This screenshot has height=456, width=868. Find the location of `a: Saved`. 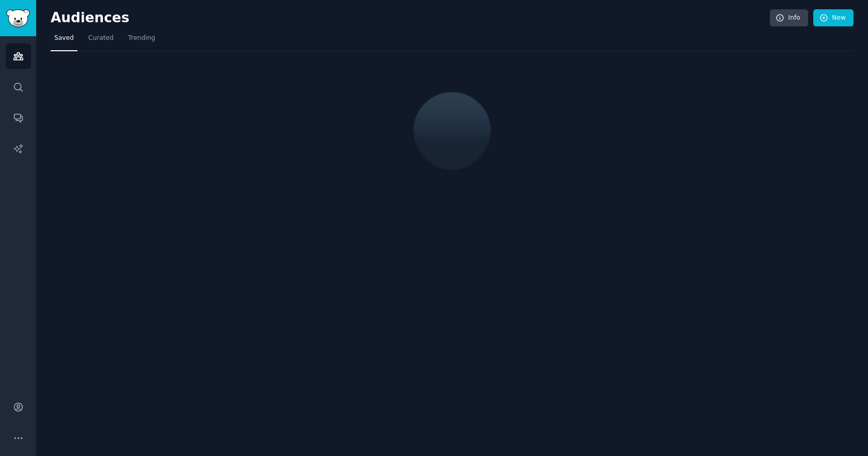

a: Saved is located at coordinates (64, 41).